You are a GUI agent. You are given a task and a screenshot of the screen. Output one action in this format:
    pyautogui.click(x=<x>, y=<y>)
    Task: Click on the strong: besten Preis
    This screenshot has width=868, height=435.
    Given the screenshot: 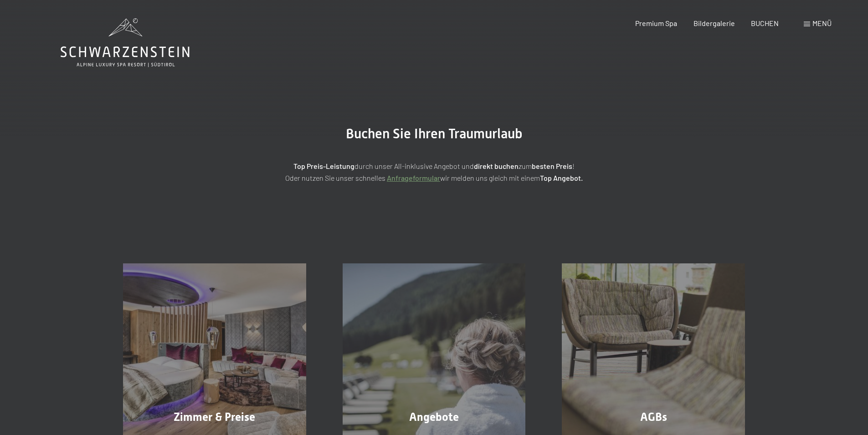 What is the action you would take?
    pyautogui.click(x=552, y=166)
    